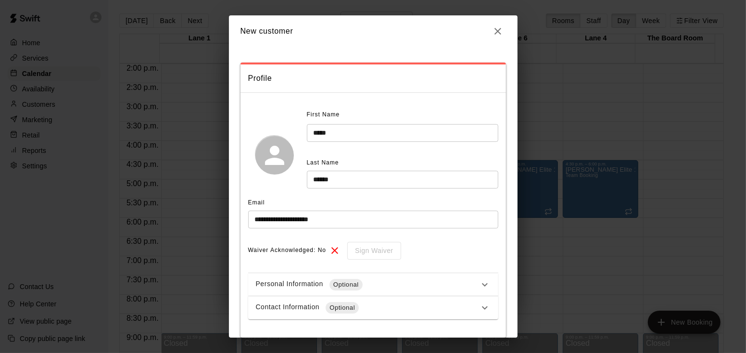 This screenshot has width=746, height=353. What do you see at coordinates (373, 78) in the screenshot?
I see `span: Profile` at bounding box center [373, 78].